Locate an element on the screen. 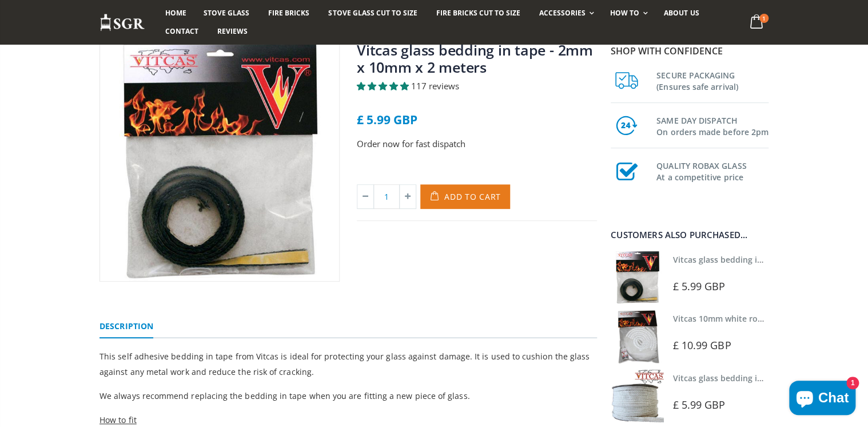 This screenshot has height=427, width=868. h3: QUALITY ROBAX GLASS At a competitive price is located at coordinates (712, 171).